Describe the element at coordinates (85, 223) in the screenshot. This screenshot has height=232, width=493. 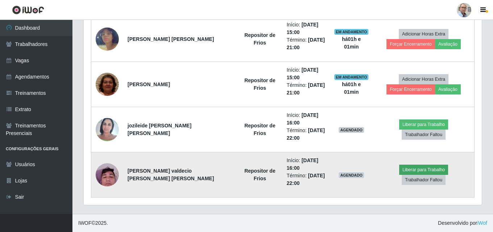
I see `span: IWOF` at that location.